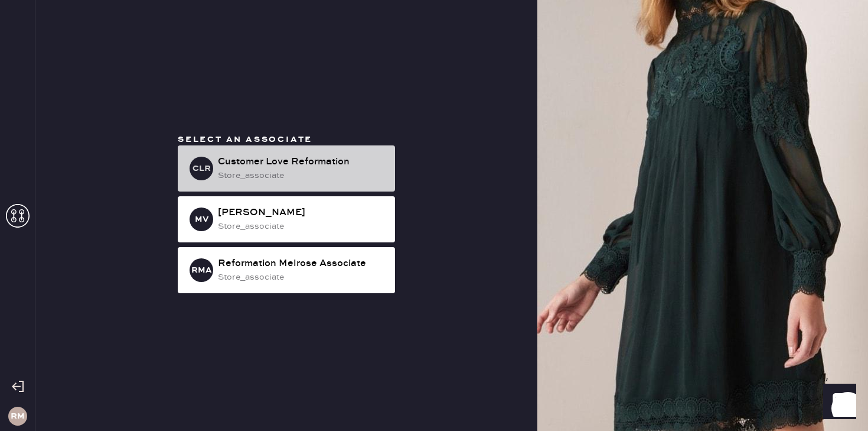 The image size is (868, 431). I want to click on h3: RM, so click(18, 416).